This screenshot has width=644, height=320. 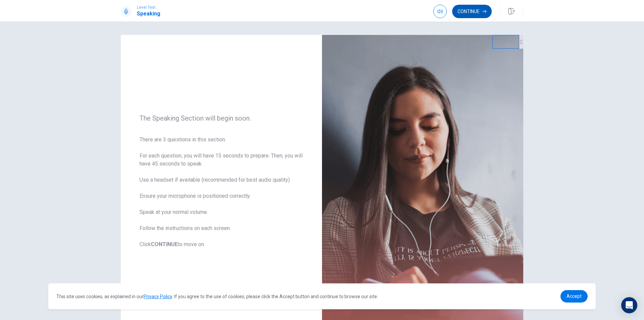 What do you see at coordinates (629, 305) in the screenshot?
I see `div: Open Intercom Messenger` at bounding box center [629, 305].